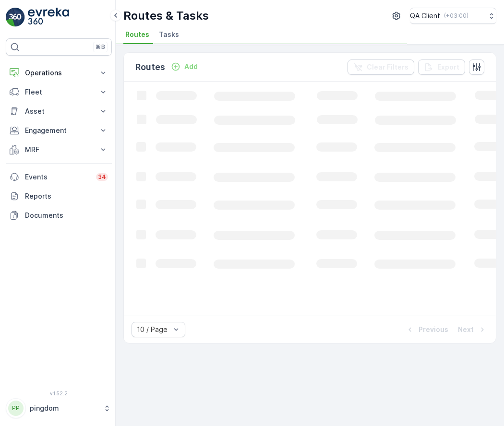 The image size is (504, 426). Describe the element at coordinates (448, 68) in the screenshot. I see `p: Export` at that location.